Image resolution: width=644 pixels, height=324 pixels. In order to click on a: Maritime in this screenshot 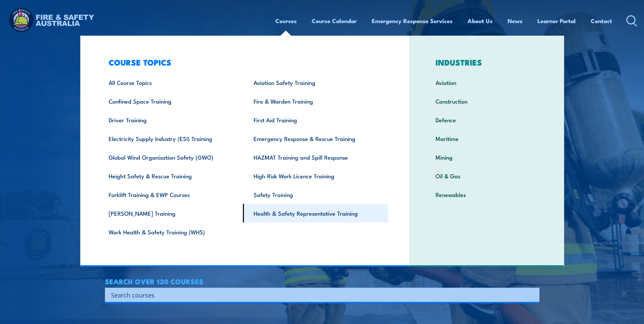, I will do `click(486, 138)`.